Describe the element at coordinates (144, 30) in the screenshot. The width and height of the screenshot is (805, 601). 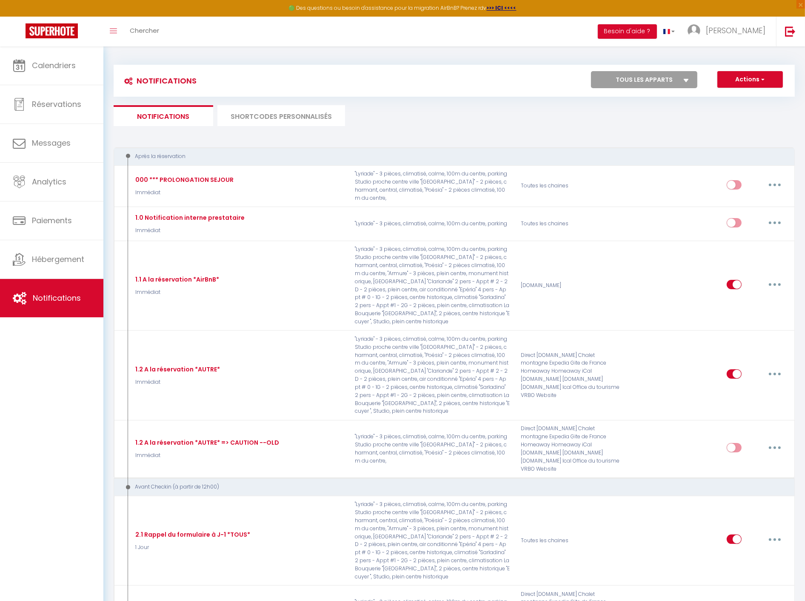
I see `span: Chercher` at that location.